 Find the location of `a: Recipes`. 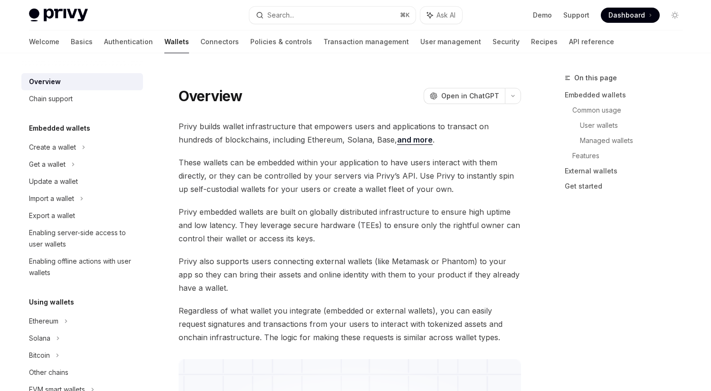

a: Recipes is located at coordinates (545, 42).